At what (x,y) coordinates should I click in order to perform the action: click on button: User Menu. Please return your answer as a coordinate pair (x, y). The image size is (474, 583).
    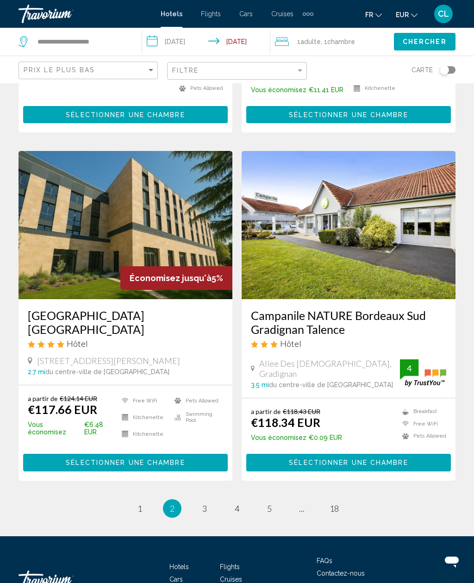
    Looking at the image, I should click on (444, 14).